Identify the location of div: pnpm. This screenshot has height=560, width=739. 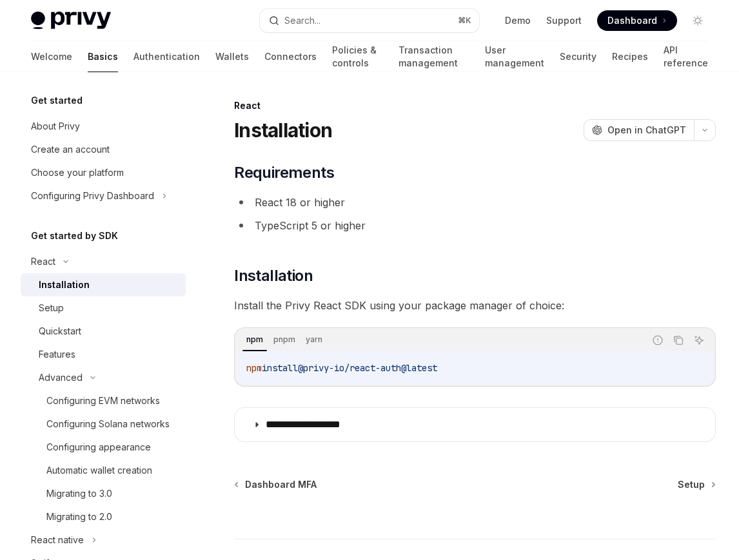
(284, 339).